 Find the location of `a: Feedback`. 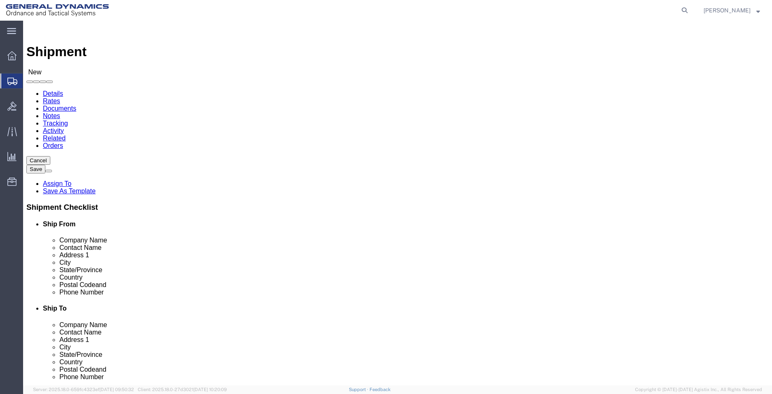

a: Feedback is located at coordinates (380, 389).